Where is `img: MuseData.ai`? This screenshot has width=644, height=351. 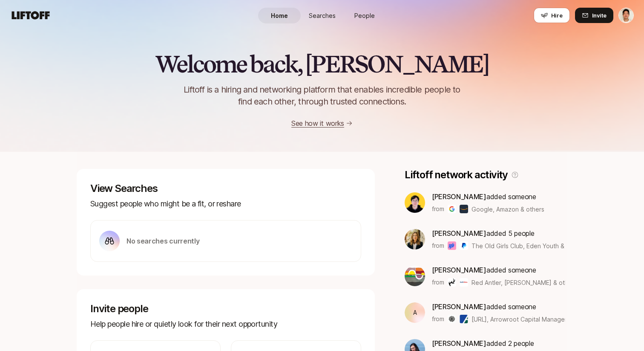 img: MuseData.ai is located at coordinates (452, 319).